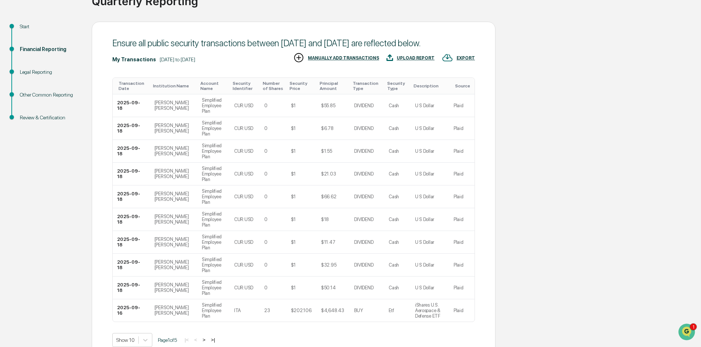 This screenshot has width=701, height=347. I want to click on span: Page 1 of 5, so click(167, 340).